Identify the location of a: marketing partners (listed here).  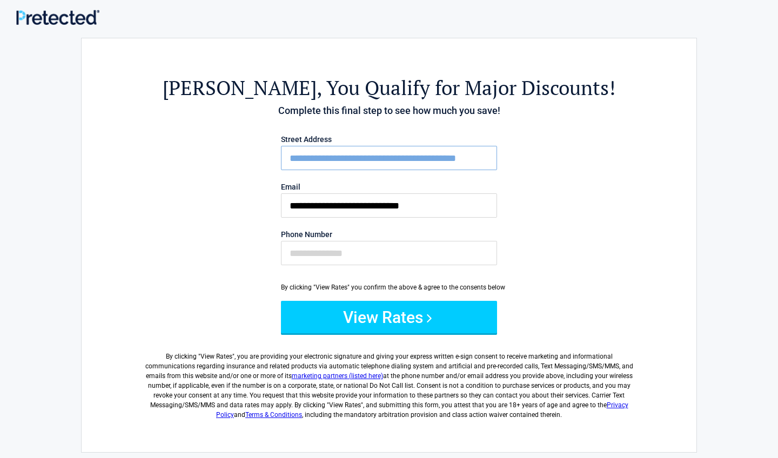
(337, 376).